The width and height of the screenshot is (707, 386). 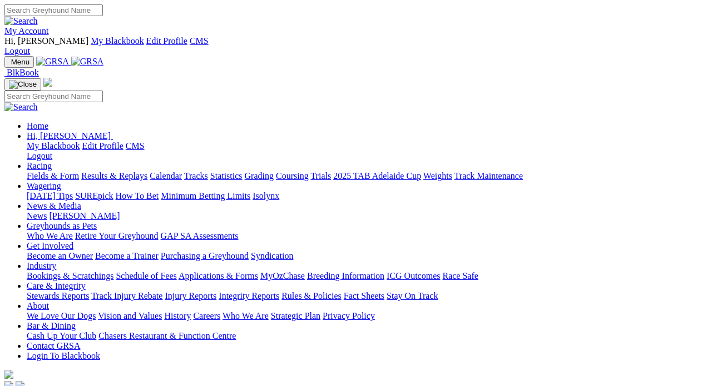 What do you see at coordinates (437, 176) in the screenshot?
I see `a: Weights` at bounding box center [437, 176].